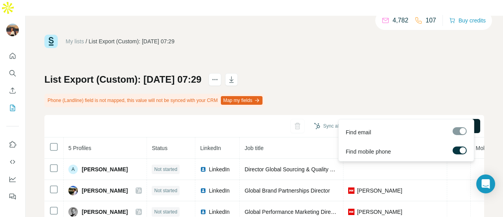 The image size is (503, 217). Describe the element at coordinates (13, 73) in the screenshot. I see `button: Search` at that location.